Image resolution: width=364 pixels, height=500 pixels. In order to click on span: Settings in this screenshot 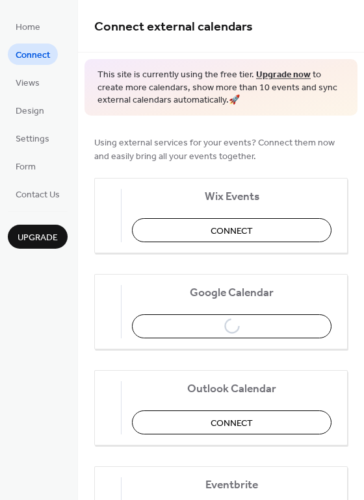, I will do `click(32, 139)`.